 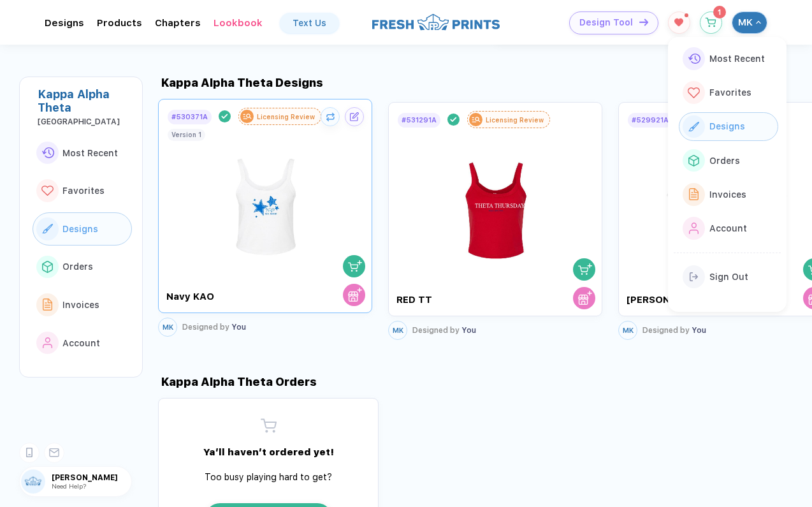 What do you see at coordinates (177, 23) in the screenshot?
I see `div: ChaptersToggle dropdown menu chapters` at bounding box center [177, 23].